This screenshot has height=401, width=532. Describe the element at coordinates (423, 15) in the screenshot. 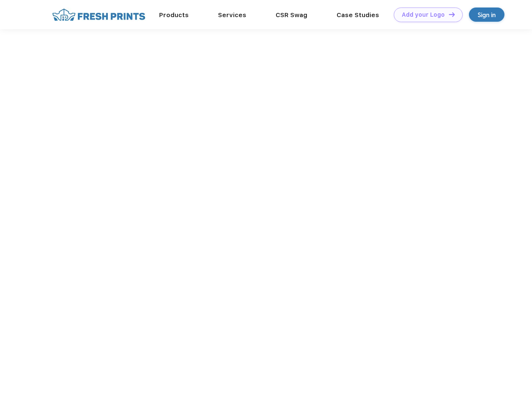

I see `div: Add your Logo` at that location.